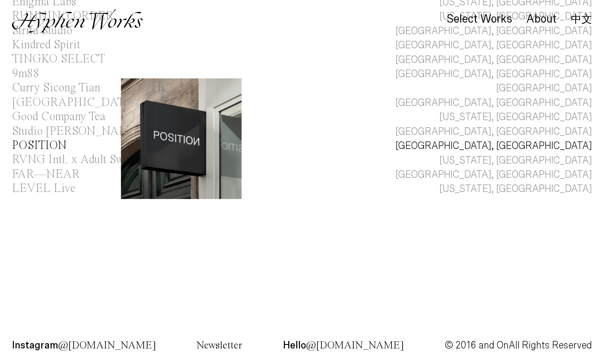 This screenshot has width=604, height=364. Describe the element at coordinates (43, 188) in the screenshot. I see `div: LEVEL Live` at that location.